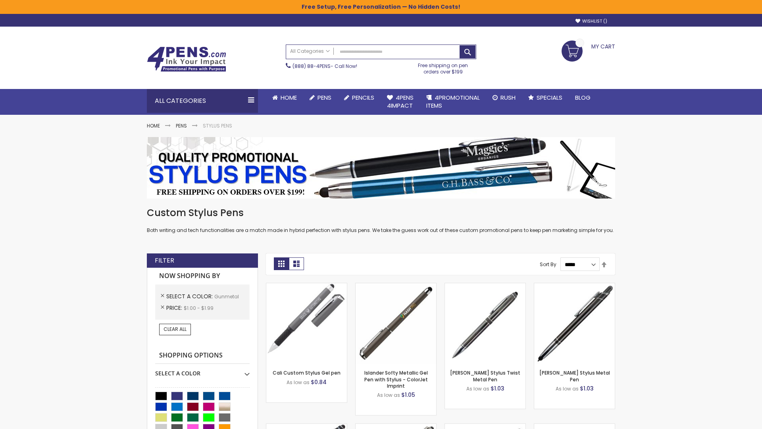 This screenshot has width=762, height=429. I want to click on span: Specials, so click(549, 97).